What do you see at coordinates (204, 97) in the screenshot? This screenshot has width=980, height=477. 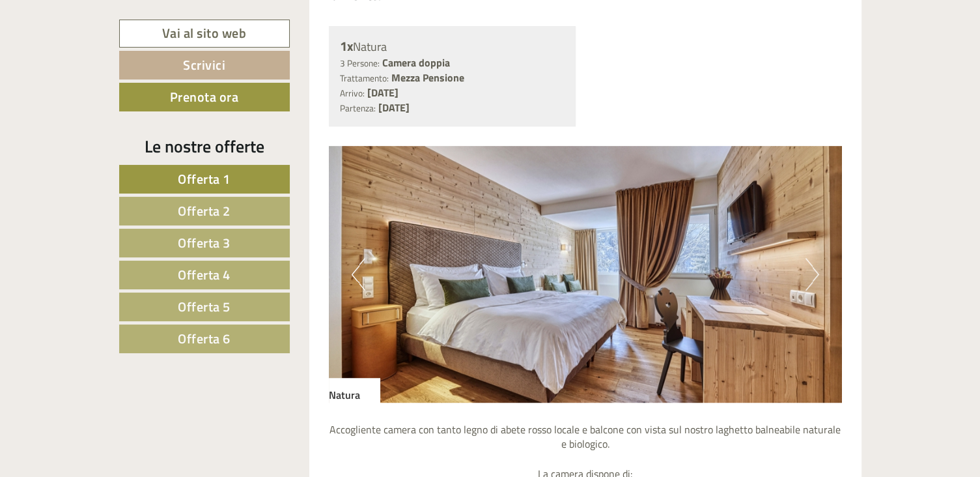 I see `a: Prenota ora` at bounding box center [204, 97].